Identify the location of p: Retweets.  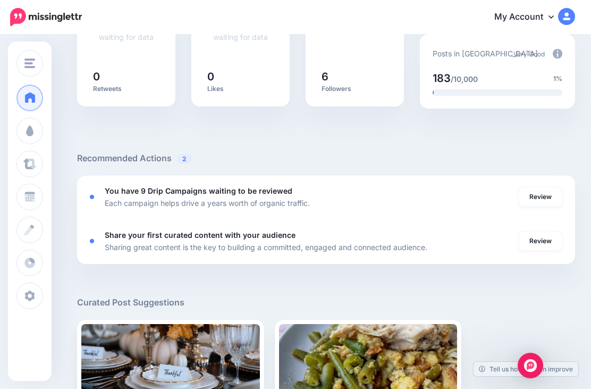
(126, 89).